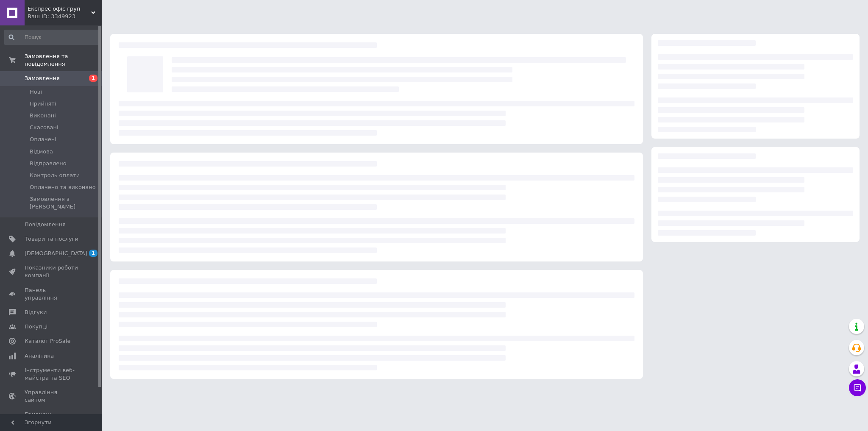 The height and width of the screenshot is (431, 868). I want to click on div: Ваш ID: 3349923, so click(65, 17).